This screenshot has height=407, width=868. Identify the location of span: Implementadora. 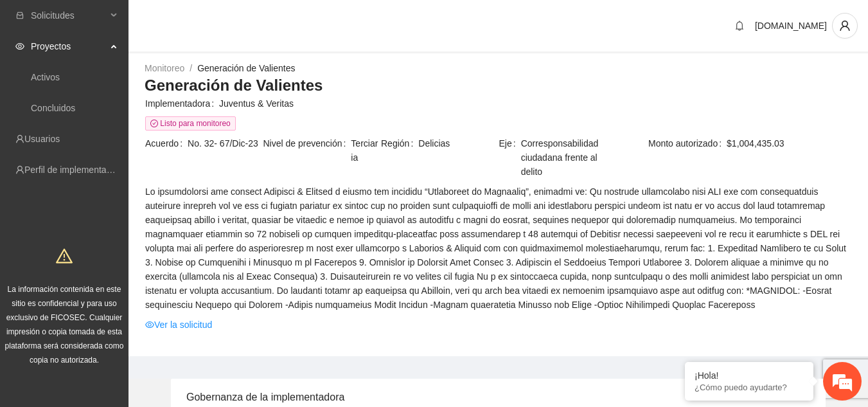
(182, 104).